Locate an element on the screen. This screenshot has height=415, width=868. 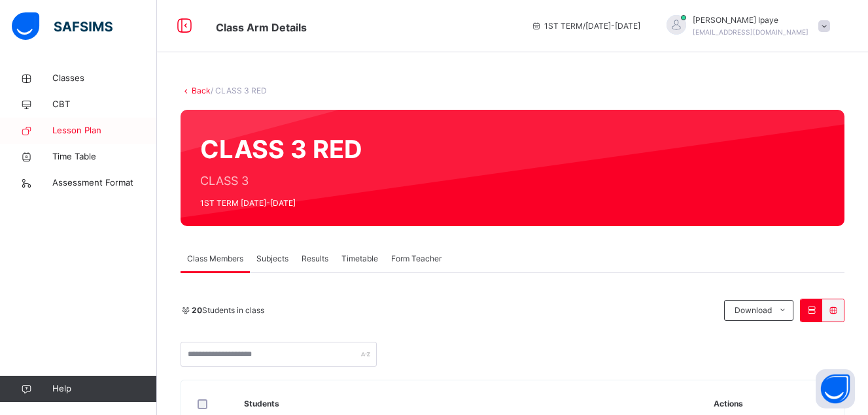
span: Class Arm Details is located at coordinates (261, 27).